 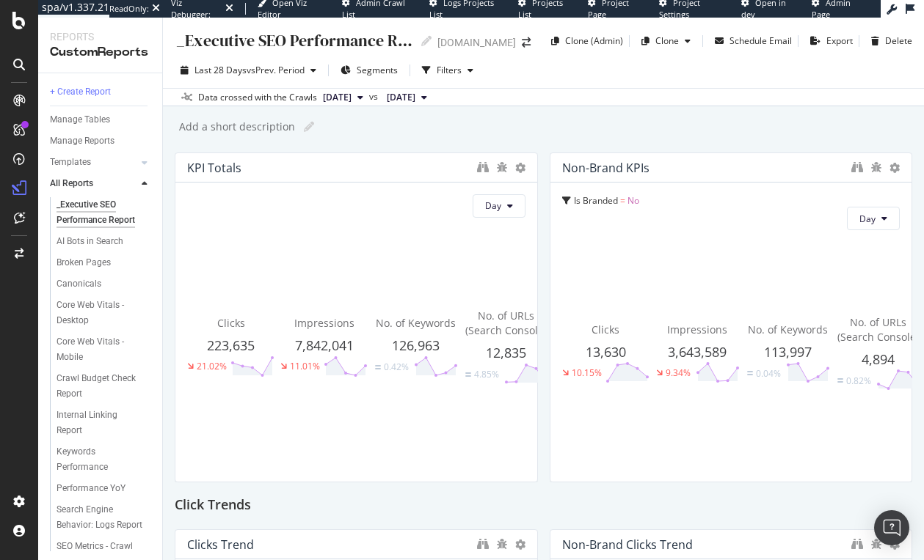 What do you see at coordinates (100, 52) in the screenshot?
I see `div: CustomReports` at bounding box center [100, 52].